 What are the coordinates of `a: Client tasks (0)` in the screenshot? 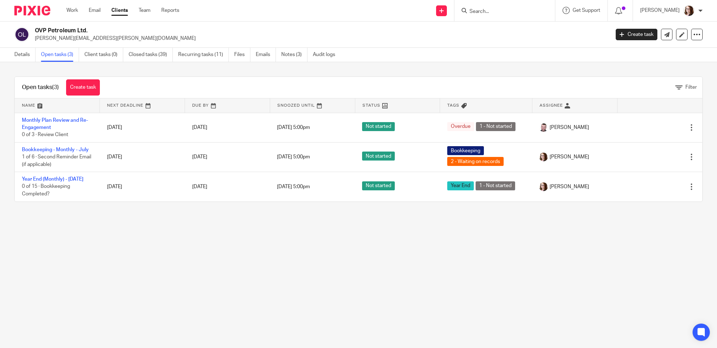 It's located at (104, 55).